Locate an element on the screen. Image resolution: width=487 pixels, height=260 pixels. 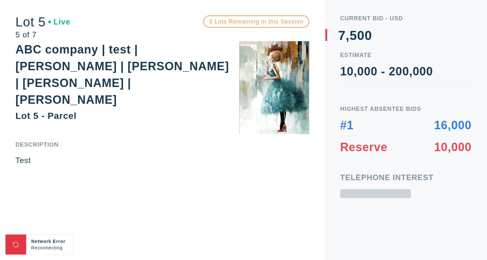
div: Estimate is located at coordinates (406, 55).